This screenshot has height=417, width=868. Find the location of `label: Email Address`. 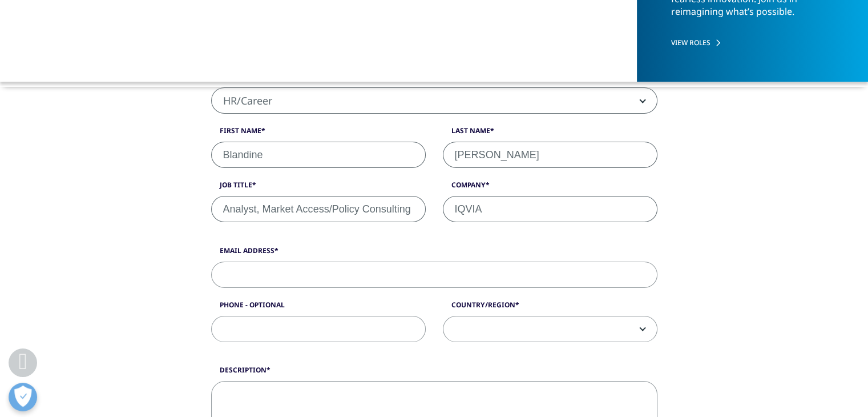

label: Email Address is located at coordinates (435, 253).